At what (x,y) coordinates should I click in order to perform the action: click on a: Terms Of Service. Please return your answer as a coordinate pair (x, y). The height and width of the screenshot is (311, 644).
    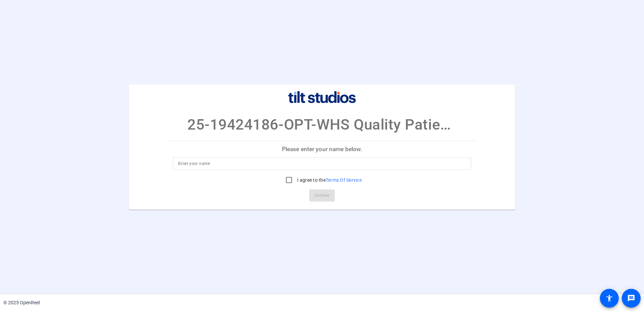
    Looking at the image, I should click on (343, 180).